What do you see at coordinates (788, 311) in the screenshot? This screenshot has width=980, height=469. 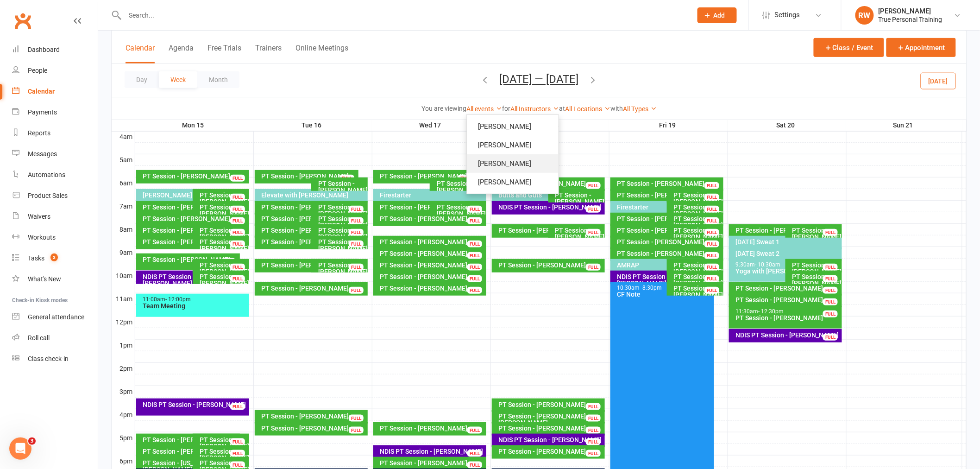 I see `div: 11:30am` at bounding box center [788, 311].